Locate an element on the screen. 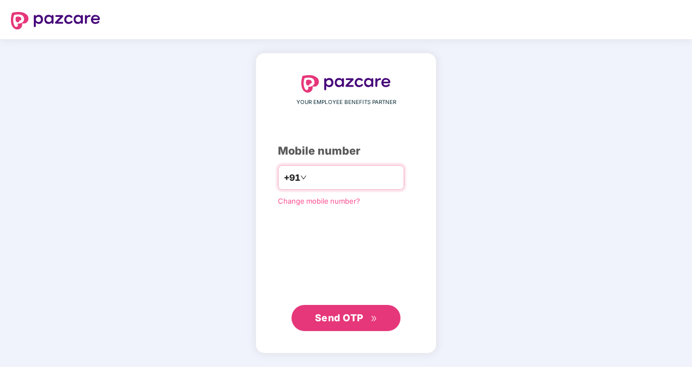 This screenshot has width=692, height=367. span: Change mobile number? is located at coordinates (319, 201).